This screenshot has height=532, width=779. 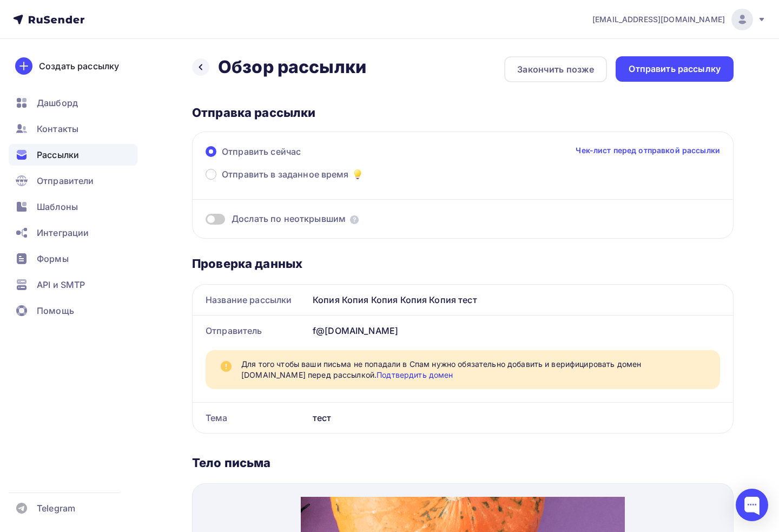 What do you see at coordinates (285, 174) in the screenshot?
I see `span: Отправить в заданное время` at bounding box center [285, 174].